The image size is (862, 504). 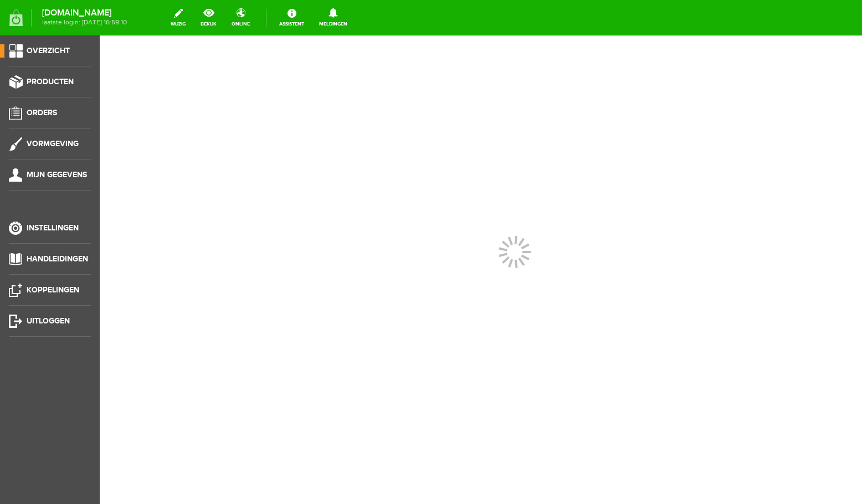 I want to click on a: bekijk, so click(x=208, y=17).